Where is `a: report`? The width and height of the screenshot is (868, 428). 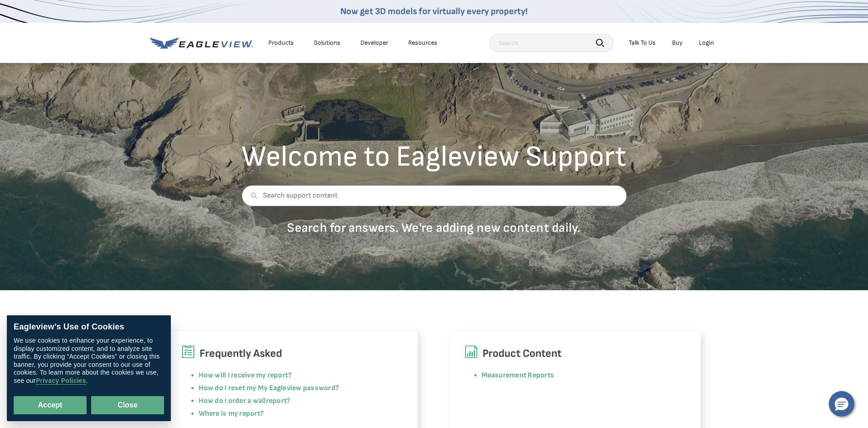 a: report is located at coordinates (276, 400).